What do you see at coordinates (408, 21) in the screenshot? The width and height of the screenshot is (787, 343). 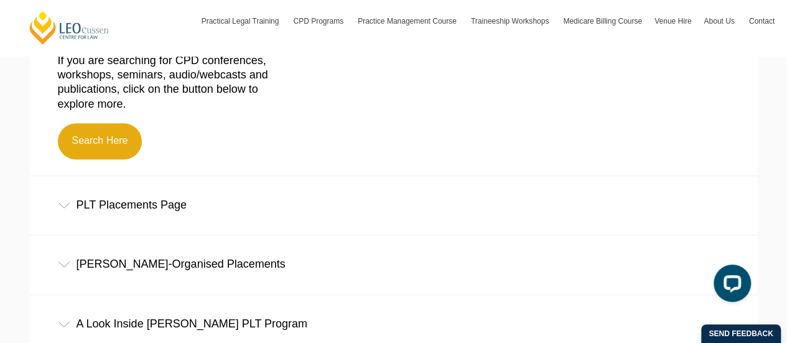 I see `a: Practice Management Course` at bounding box center [408, 21].